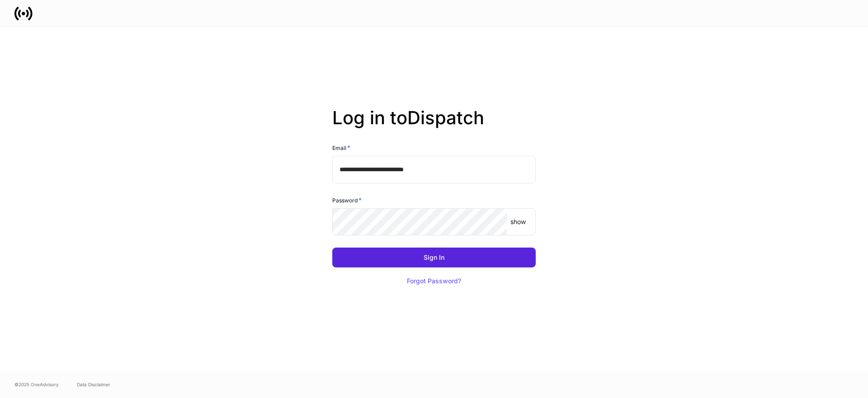 The height and width of the screenshot is (398, 868). I want to click on a: Data Disclaimer, so click(93, 384).